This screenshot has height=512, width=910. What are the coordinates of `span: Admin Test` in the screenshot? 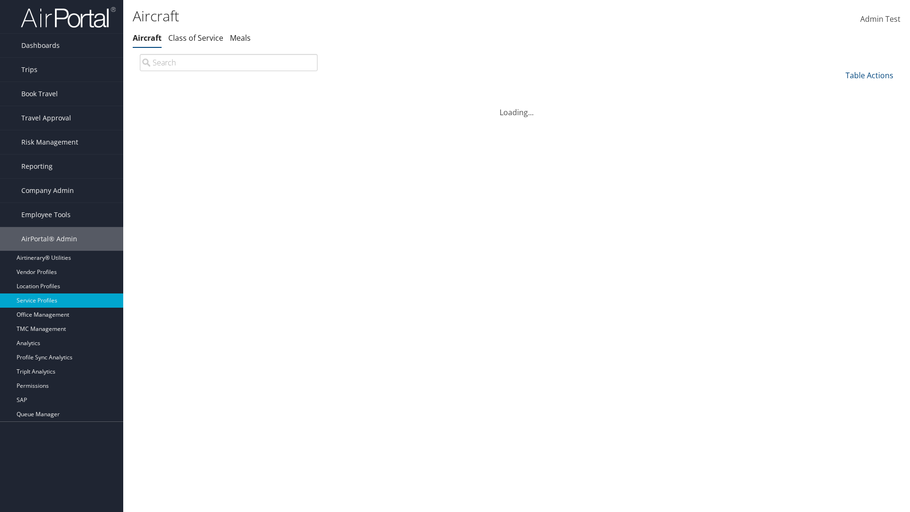 It's located at (880, 19).